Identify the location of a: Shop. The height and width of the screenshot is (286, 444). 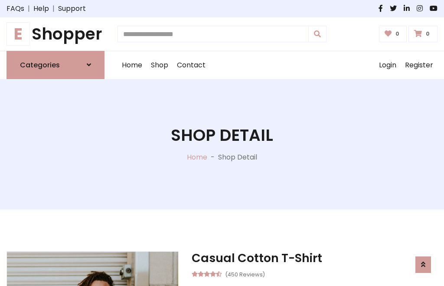
(160, 65).